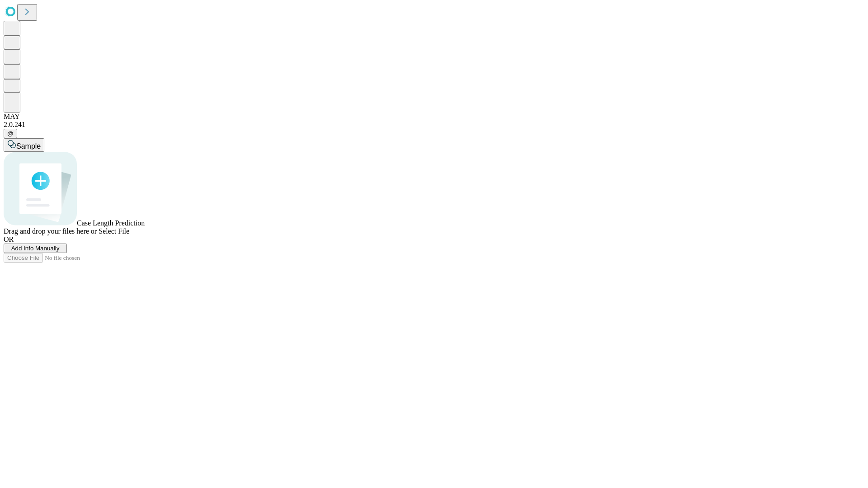 The height and width of the screenshot is (488, 868). I want to click on button: Add Info Manually, so click(35, 248).